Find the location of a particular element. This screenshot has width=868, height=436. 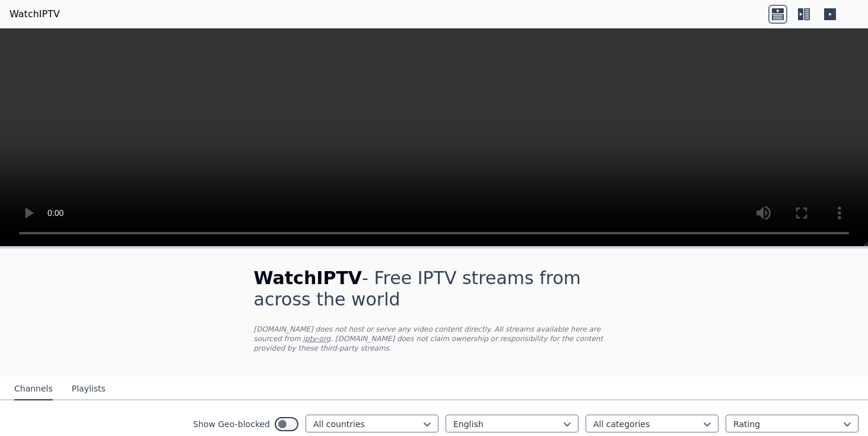

button: Channels is located at coordinates (33, 389).